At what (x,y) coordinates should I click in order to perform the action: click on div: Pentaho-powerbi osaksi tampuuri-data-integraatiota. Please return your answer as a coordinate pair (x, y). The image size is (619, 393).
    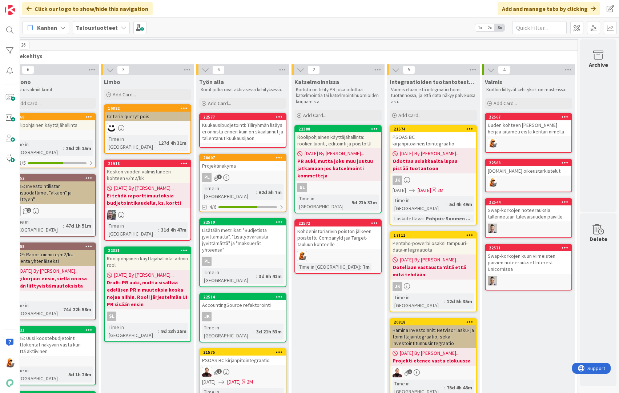
    Looking at the image, I should click on (433, 247).